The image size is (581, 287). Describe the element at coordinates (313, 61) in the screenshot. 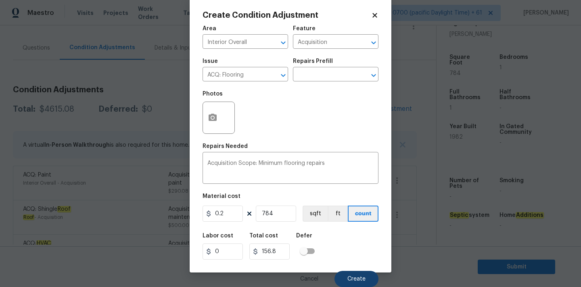

I see `h5: Repairs Prefill` at that location.